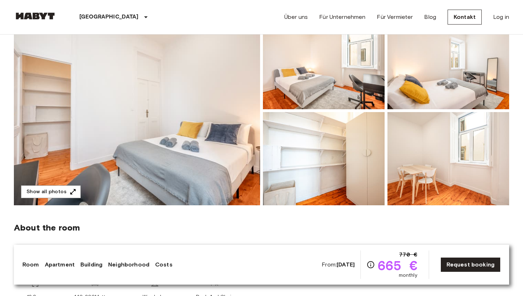 The image size is (523, 296). What do you see at coordinates (397, 265) in the screenshot?
I see `span: 665 €` at bounding box center [397, 265].